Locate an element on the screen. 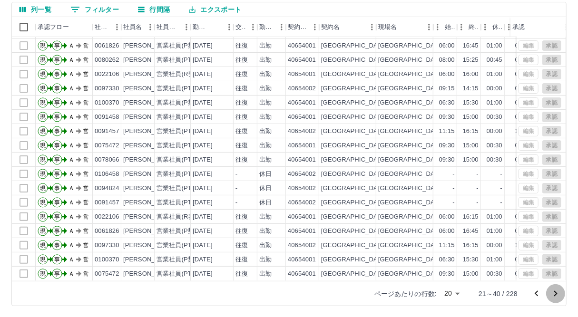  div: 0100370 is located at coordinates (107, 260).